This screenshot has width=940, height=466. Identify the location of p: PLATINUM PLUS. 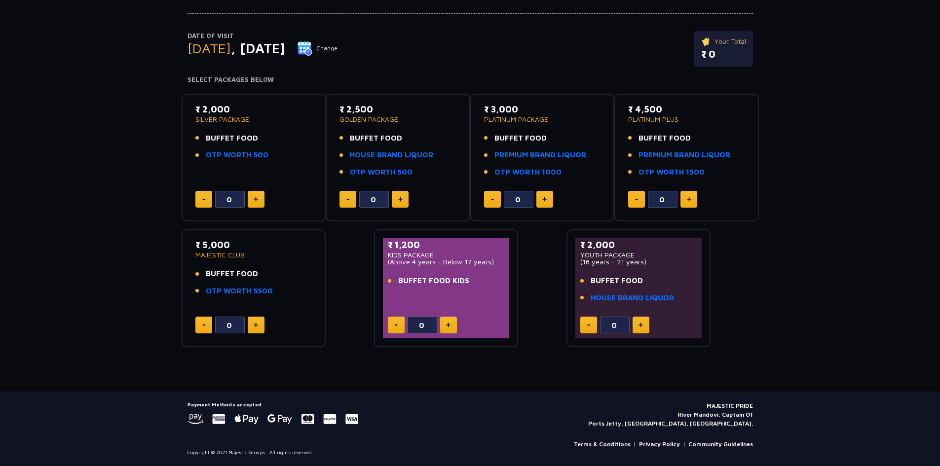
(686, 119).